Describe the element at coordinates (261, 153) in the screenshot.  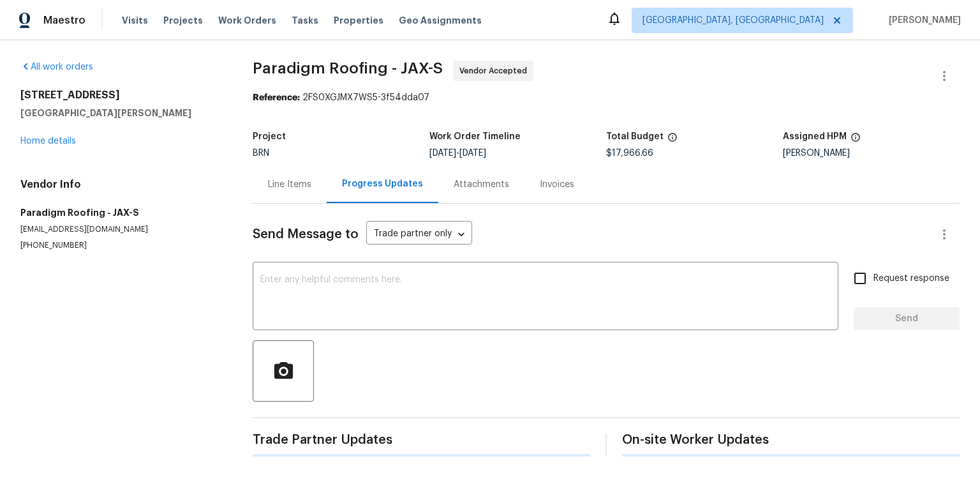
I see `span: BRN` at that location.